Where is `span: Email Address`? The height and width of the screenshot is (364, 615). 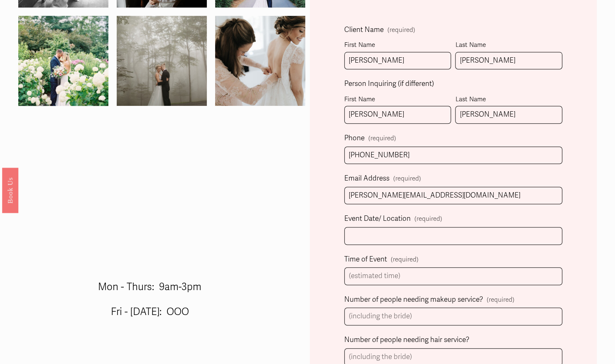 span: Email Address is located at coordinates (367, 178).